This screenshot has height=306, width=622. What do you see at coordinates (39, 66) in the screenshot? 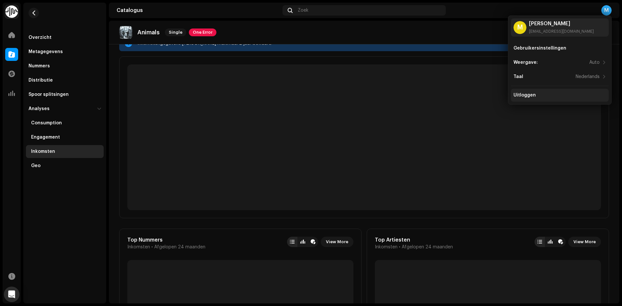
I see `div: Nummers` at bounding box center [39, 66].